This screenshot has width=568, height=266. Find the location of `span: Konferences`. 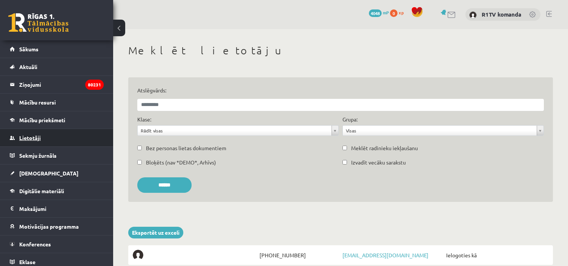

span: Konferences is located at coordinates (35, 244).